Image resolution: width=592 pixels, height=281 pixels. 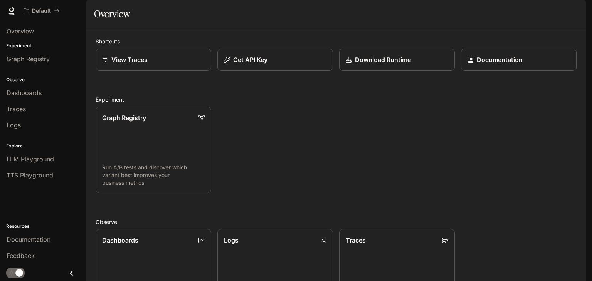 What do you see at coordinates (250, 60) in the screenshot?
I see `p: Get API Key` at bounding box center [250, 60].